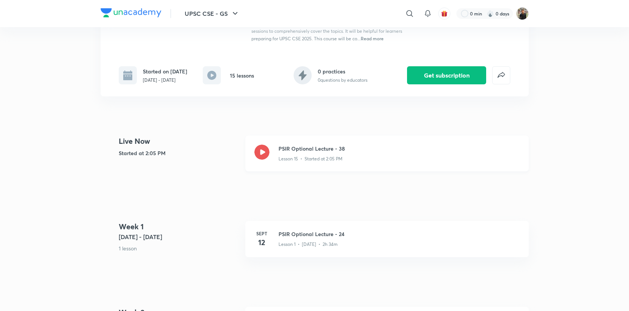  What do you see at coordinates (179, 141) in the screenshot?
I see `h4: Live Now` at bounding box center [179, 141].